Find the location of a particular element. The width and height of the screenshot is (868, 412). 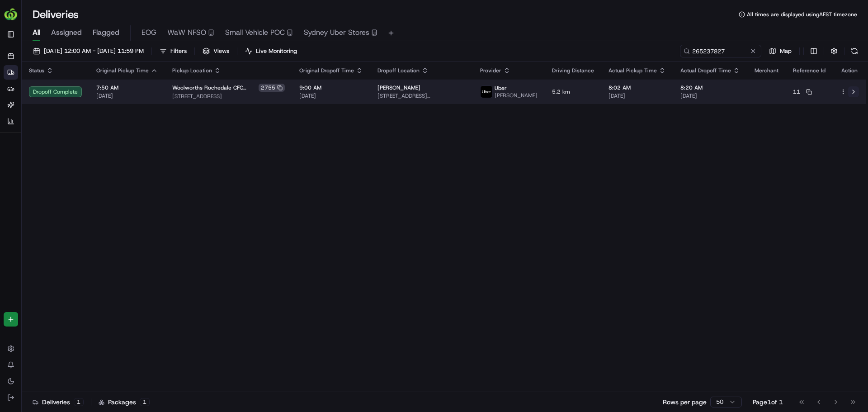

img: HomeRun is located at coordinates (11, 14).